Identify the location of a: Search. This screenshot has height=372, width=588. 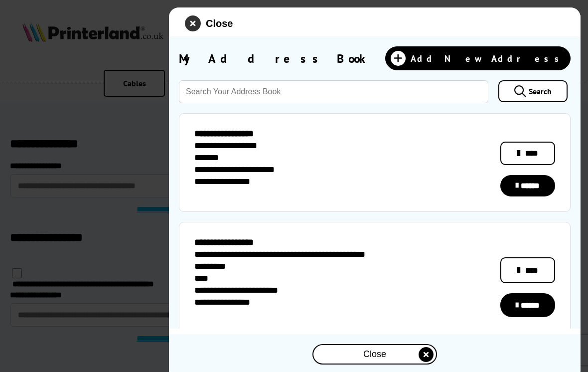
(533, 91).